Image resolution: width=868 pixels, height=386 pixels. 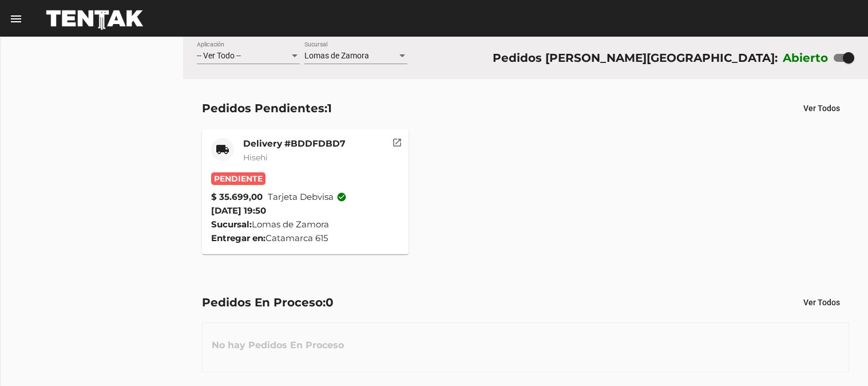 What do you see at coordinates (305, 238) in the screenshot?
I see `div: Catamarca 615` at bounding box center [305, 238].